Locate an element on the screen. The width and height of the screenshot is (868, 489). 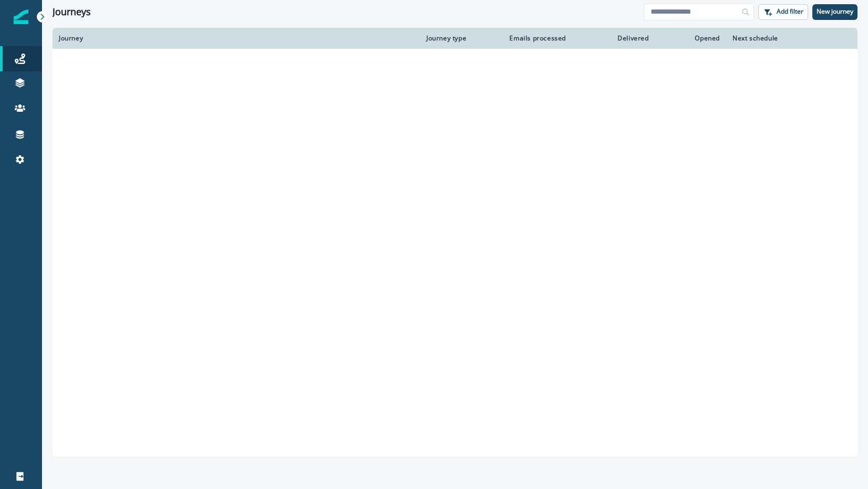
img: Inflection is located at coordinates (21, 17).